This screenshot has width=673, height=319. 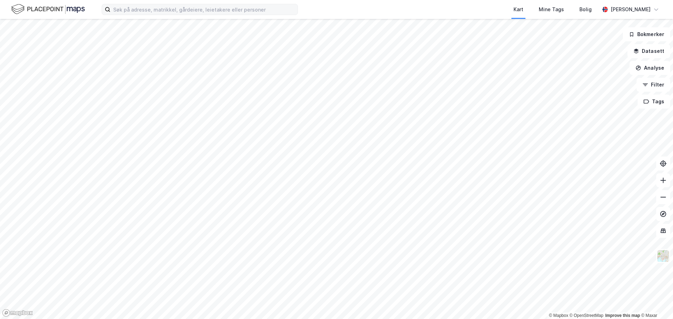 What do you see at coordinates (655, 302) in the screenshot?
I see `div: Kontrollprogram for chat` at bounding box center [655, 302].